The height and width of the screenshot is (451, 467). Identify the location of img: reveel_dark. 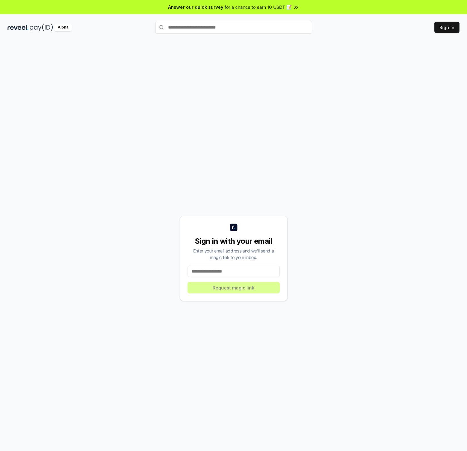
(18, 27).